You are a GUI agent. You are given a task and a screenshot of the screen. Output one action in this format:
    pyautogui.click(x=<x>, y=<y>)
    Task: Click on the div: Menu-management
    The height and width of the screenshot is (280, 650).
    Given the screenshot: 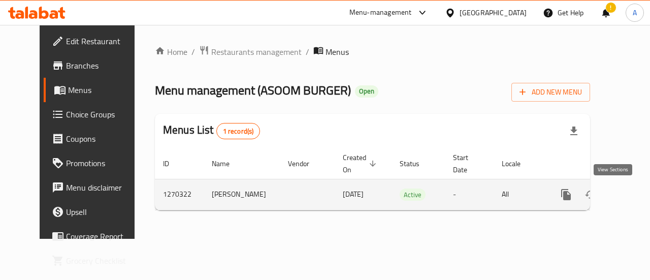 What is the action you would take?
    pyautogui.click(x=380, y=13)
    